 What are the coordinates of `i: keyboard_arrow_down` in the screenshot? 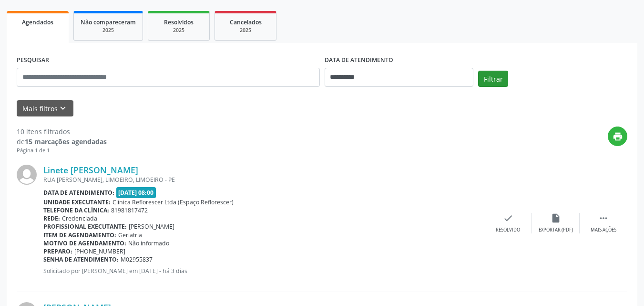 It's located at (63, 109).